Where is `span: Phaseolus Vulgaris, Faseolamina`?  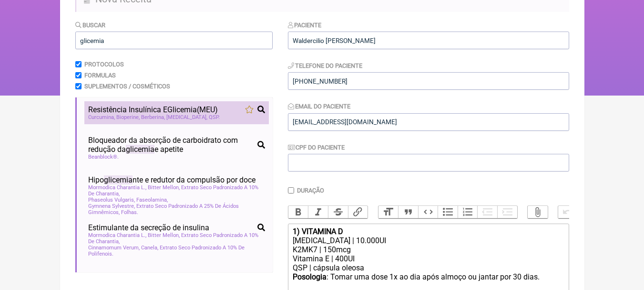 span: Phaseolus Vulgaris, Faseolamina is located at coordinates (128, 200).